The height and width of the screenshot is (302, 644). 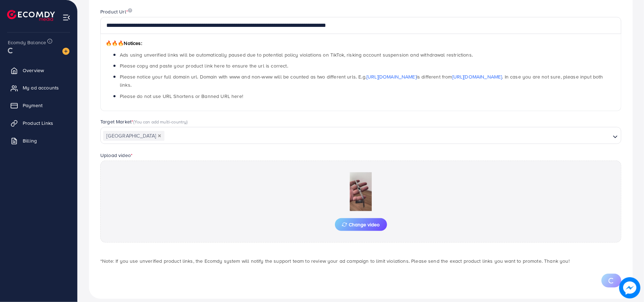 I want to click on button: Deselect Pakistan, so click(x=160, y=136).